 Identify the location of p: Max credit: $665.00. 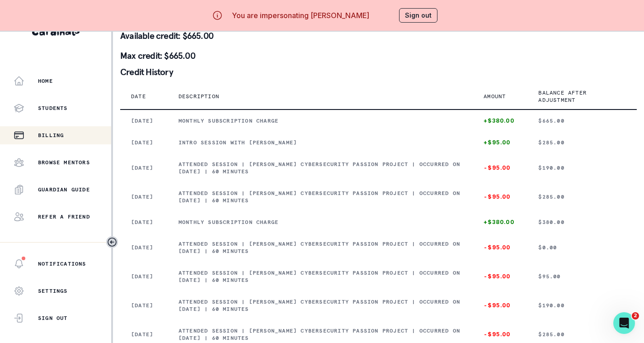
(378, 56).